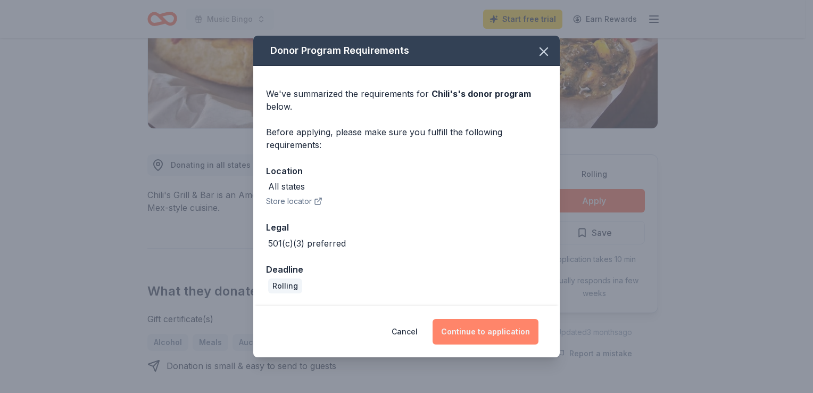 The height and width of the screenshot is (393, 813). Describe the element at coordinates (294, 201) in the screenshot. I see `button: Store locator` at that location.